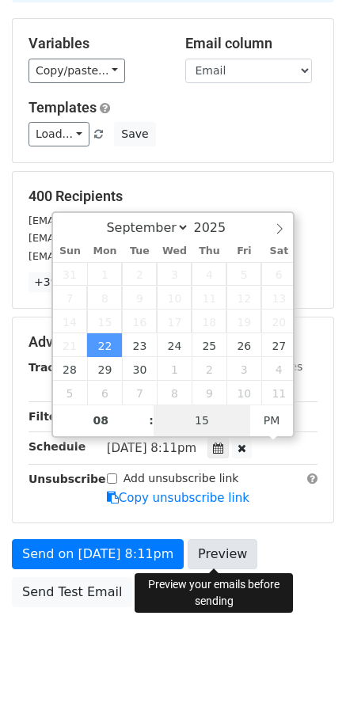 The height and width of the screenshot is (703, 346). I want to click on span: October 3, 2025, so click(244, 369).